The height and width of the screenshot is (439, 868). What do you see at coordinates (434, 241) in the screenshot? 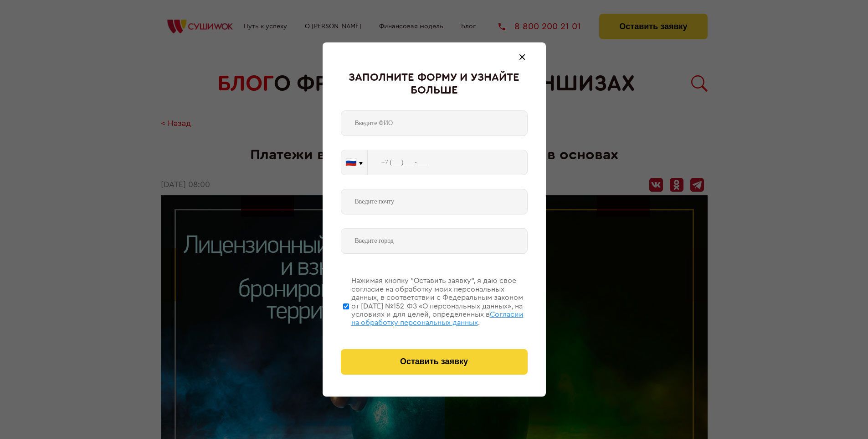
I see `input: Введите город` at bounding box center [434, 241].